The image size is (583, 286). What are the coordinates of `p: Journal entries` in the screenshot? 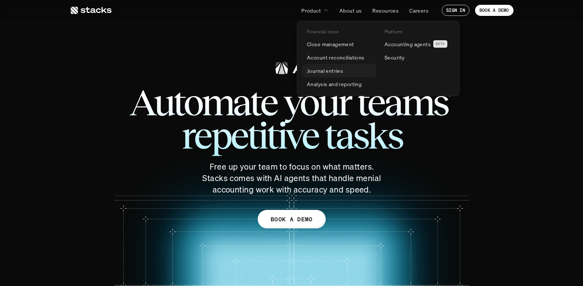 It's located at (325, 71).